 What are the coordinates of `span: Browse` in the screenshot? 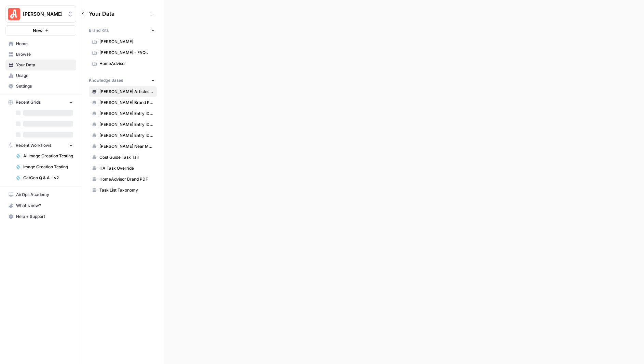 It's located at (44, 54).